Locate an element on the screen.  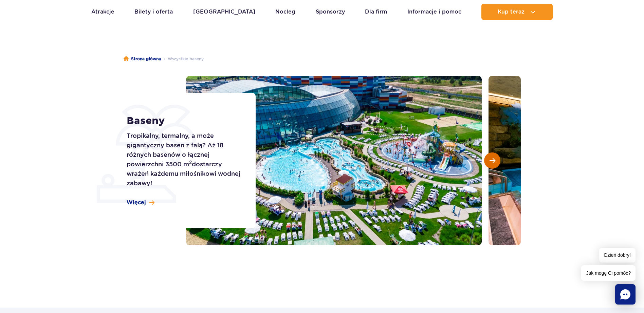
span: Dzień dobry! is located at coordinates (617, 255).